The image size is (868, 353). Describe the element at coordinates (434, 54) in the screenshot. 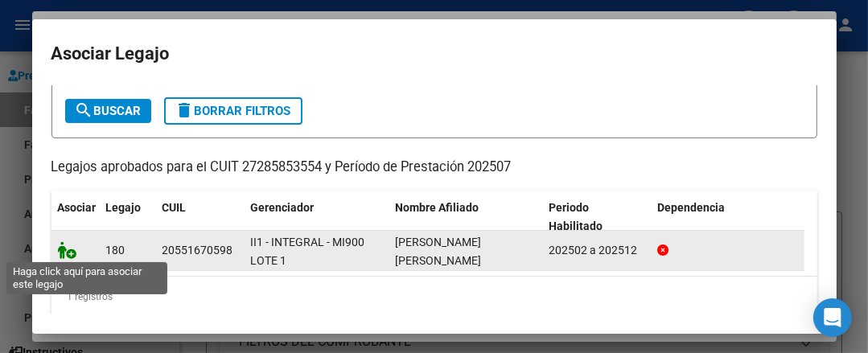

I see `h2: Asociar Legajo` at that location.